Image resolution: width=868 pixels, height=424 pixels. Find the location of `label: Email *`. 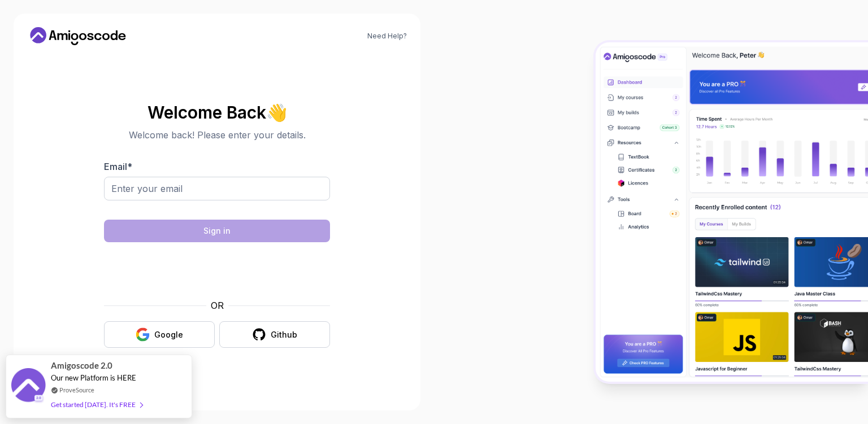

label: Email * is located at coordinates (118, 166).